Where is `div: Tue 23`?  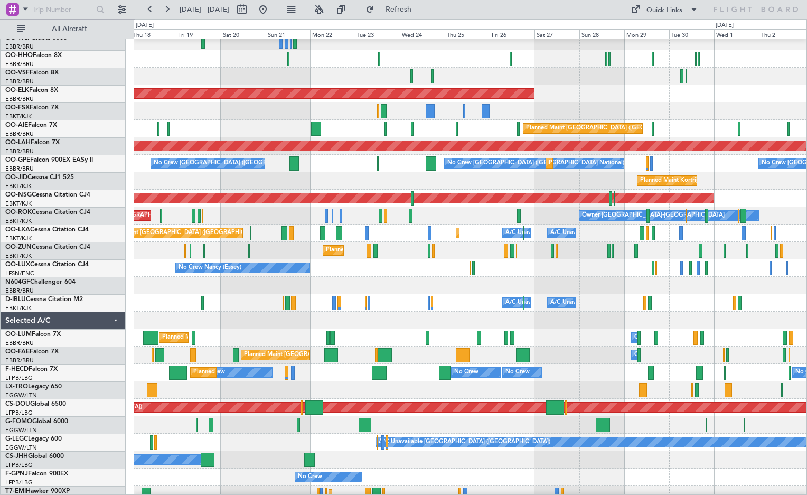 div: Tue 23 is located at coordinates (377, 34).